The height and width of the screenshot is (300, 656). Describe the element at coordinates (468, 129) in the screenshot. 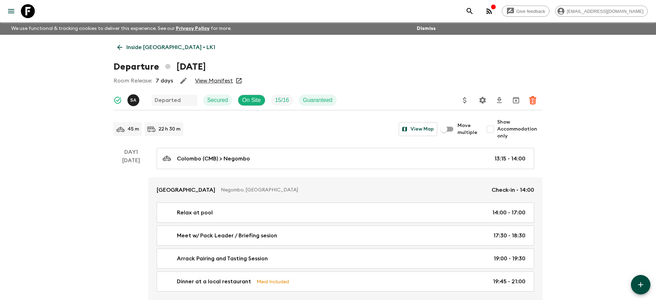

I see `span: Move multiple` at that location.